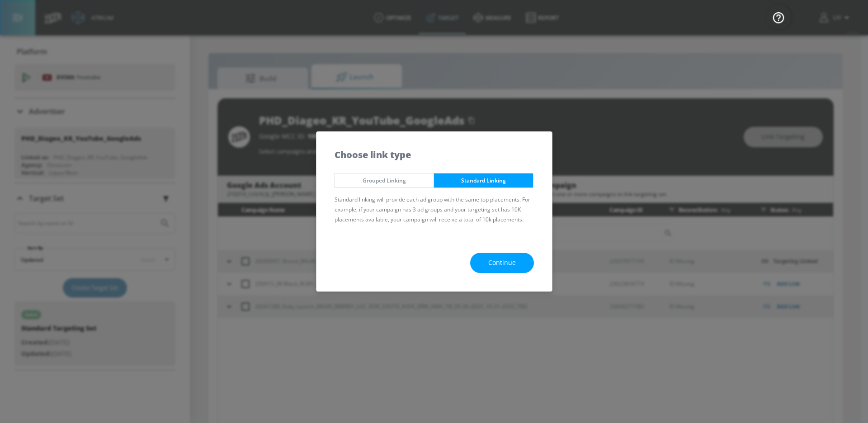  What do you see at coordinates (483, 180) in the screenshot?
I see `button: Standard Linking` at bounding box center [483, 180].